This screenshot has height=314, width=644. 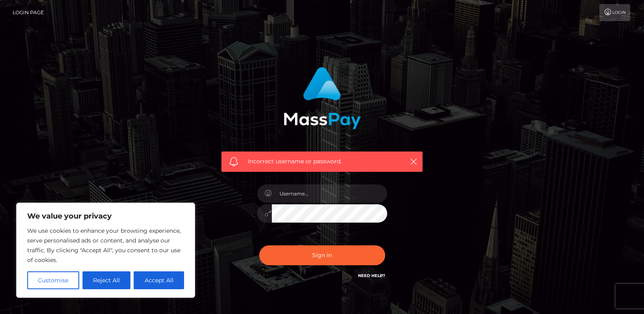 I want to click on div: We value your privacy, so click(x=106, y=250).